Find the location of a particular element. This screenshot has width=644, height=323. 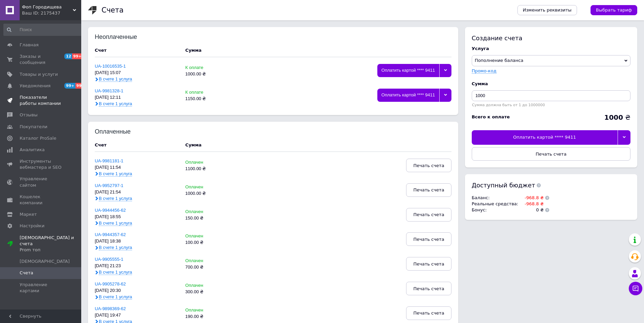

div: 190.00 ₴ is located at coordinates (214, 316).